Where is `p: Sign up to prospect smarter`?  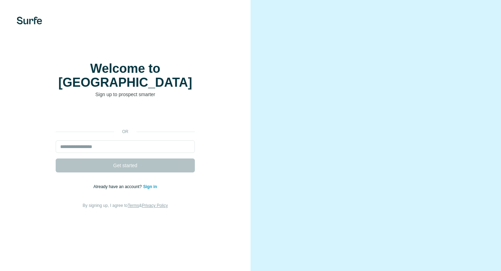
p: Sign up to prospect smarter is located at coordinates (125, 94).